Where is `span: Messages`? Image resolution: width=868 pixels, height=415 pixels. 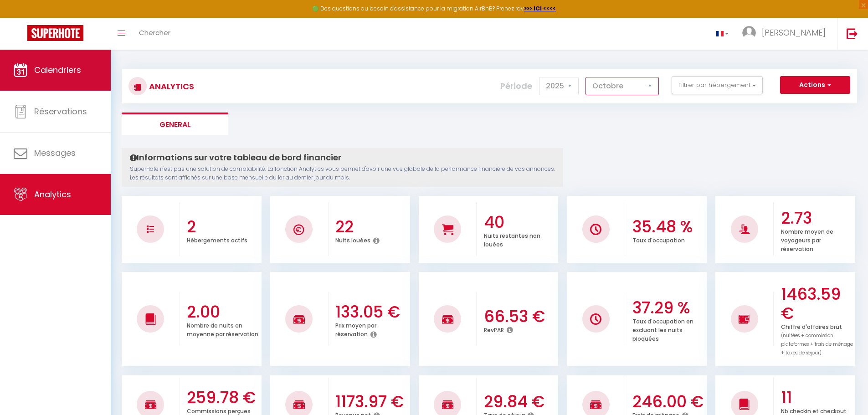 span: Messages is located at coordinates (55, 153).